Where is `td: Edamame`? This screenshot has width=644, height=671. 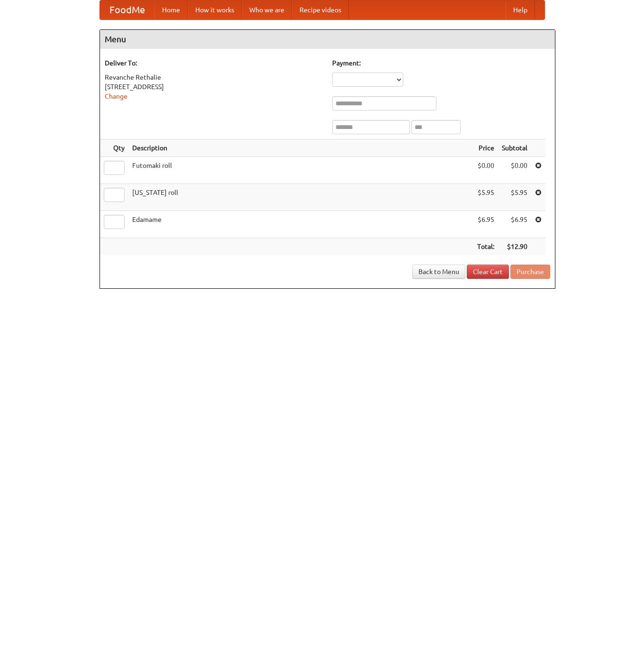
td: Edamame is located at coordinates (301, 225).